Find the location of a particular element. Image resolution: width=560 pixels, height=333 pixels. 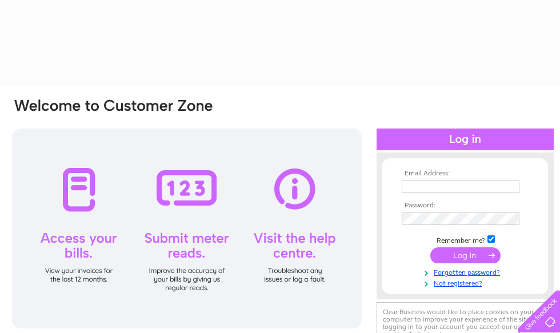

th: Email Address: is located at coordinates (465, 174).